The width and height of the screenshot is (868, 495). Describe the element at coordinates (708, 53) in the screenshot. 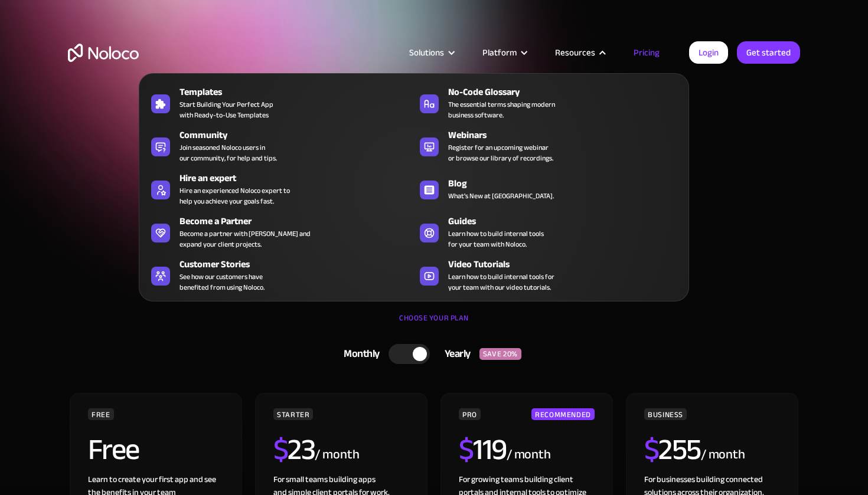

I see `a: Login` at that location.